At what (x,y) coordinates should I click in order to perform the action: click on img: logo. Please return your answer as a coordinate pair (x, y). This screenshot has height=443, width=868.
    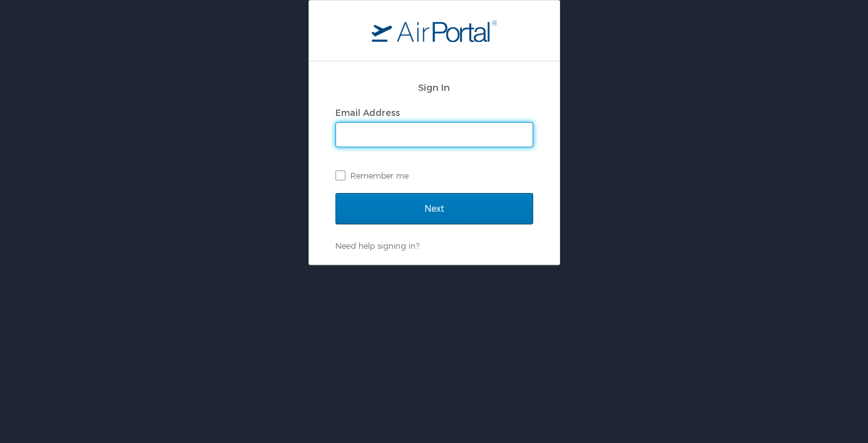
    Looking at the image, I should click on (434, 31).